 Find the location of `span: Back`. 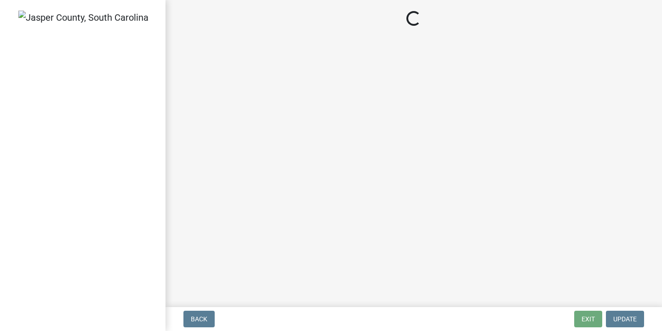

span: Back is located at coordinates (199, 319).